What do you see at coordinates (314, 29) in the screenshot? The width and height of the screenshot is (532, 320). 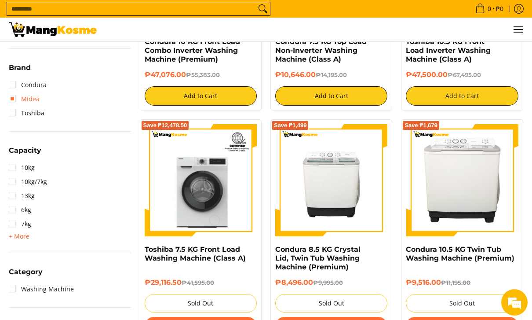 I see `ul: Customer Navigation` at bounding box center [314, 29].